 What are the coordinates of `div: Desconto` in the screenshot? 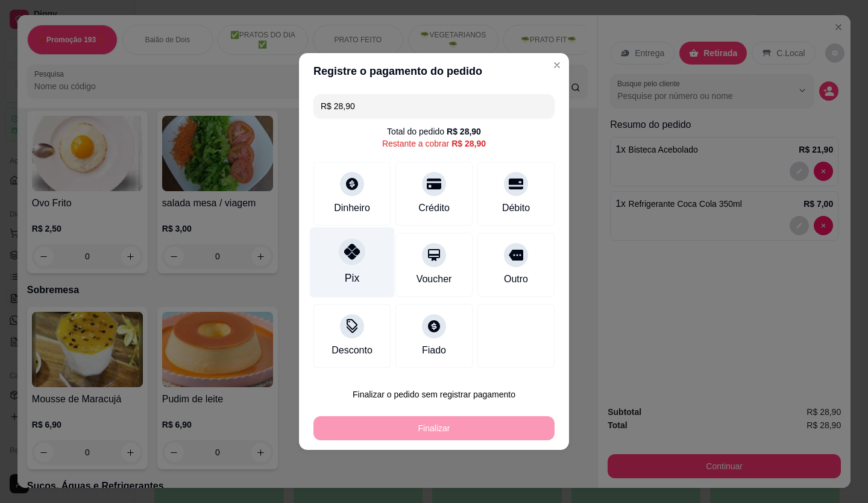 It's located at (352, 351).